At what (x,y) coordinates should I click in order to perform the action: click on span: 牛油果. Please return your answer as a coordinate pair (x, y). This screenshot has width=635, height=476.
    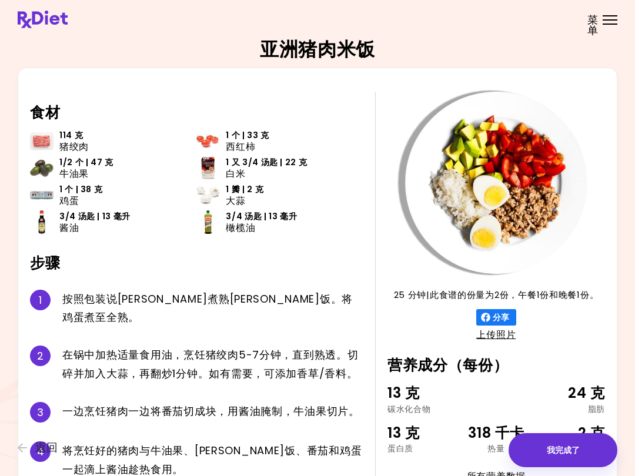
    Looking at the image, I should click on (74, 173).